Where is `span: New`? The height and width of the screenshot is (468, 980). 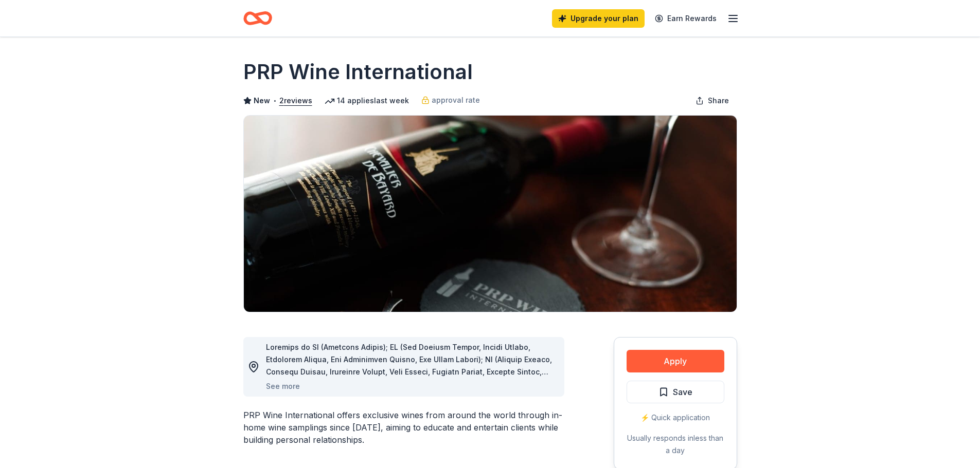
span: New is located at coordinates (262, 101).